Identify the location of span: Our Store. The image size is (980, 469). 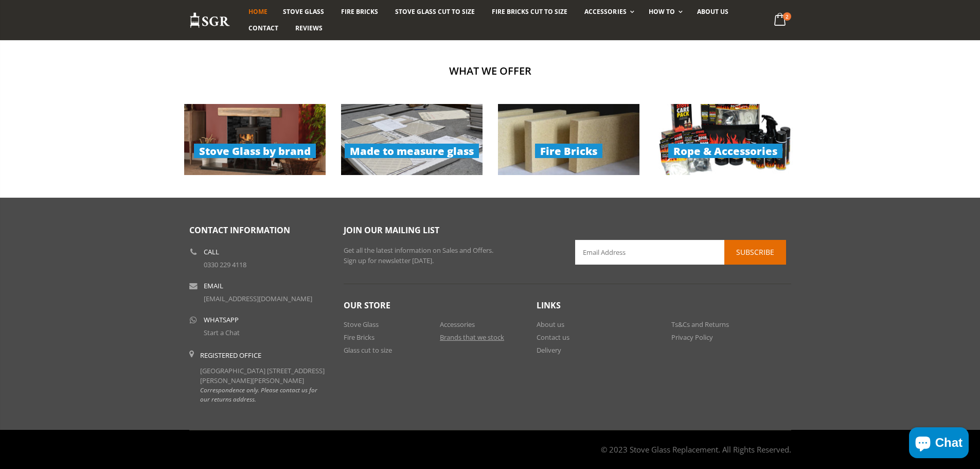
(367, 305).